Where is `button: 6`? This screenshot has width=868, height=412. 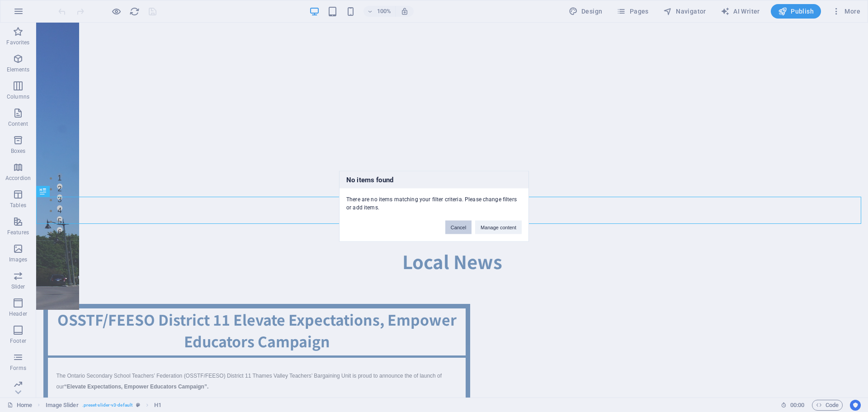
button: 6 is located at coordinates (23, 207).